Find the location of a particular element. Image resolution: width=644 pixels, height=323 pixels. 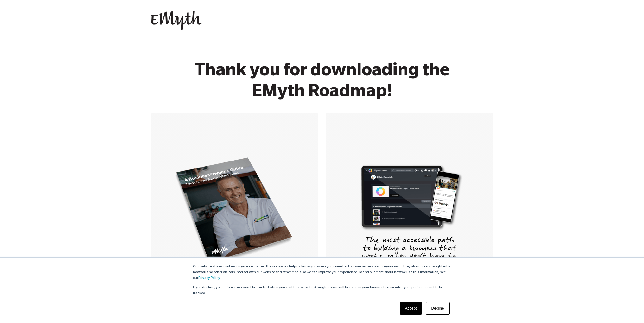

p: Our website stores cookies on your computer. These cookies help us know you when you come back so... is located at coordinates (322, 273).